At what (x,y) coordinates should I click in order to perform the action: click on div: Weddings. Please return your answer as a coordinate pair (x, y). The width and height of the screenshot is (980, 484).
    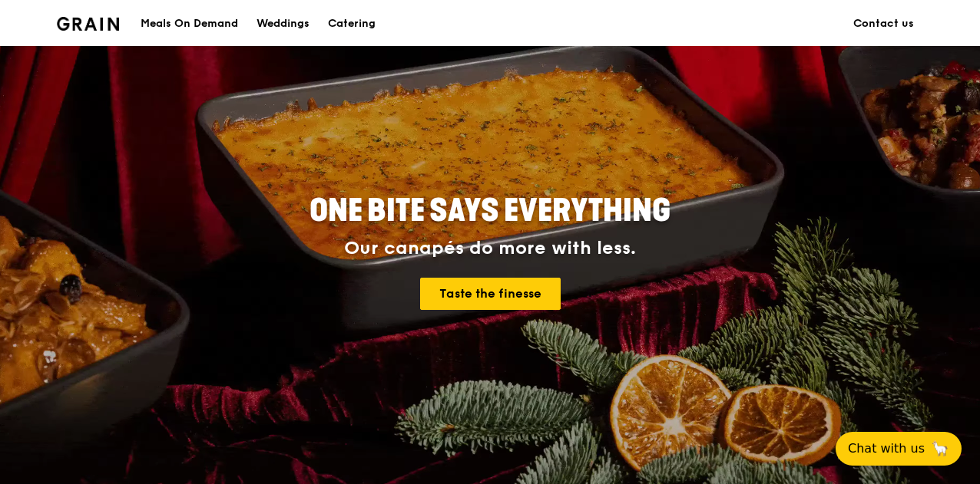
    Looking at the image, I should click on (282, 24).